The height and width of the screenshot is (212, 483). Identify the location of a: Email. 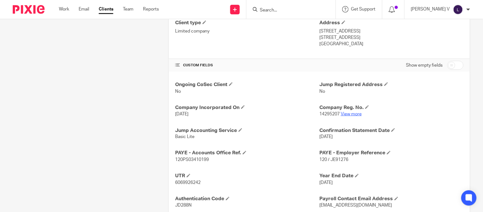
(84, 9).